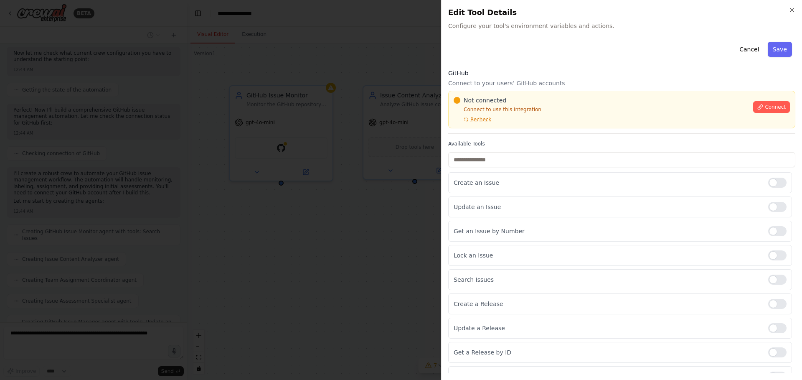 The height and width of the screenshot is (380, 802). Describe the element at coordinates (472, 119) in the screenshot. I see `button: Recheck` at that location.